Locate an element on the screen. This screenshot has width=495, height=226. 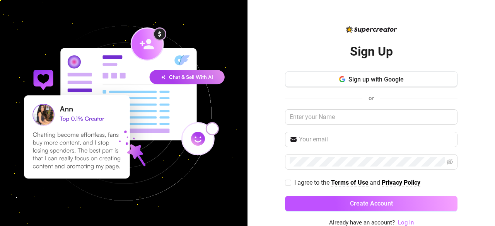
span: Sign up with Google is located at coordinates (376, 79).